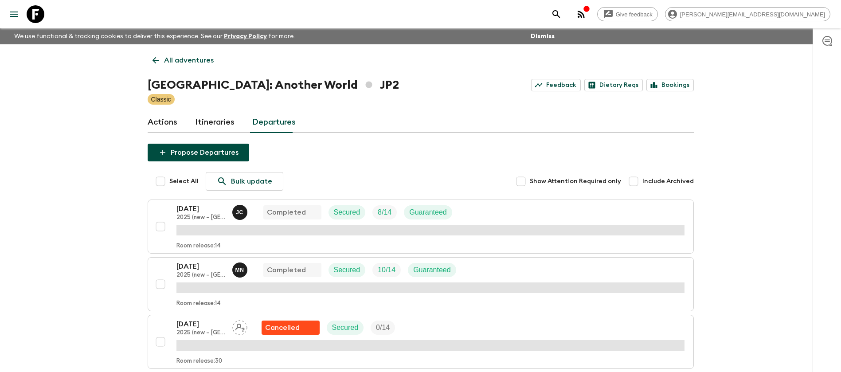  I want to click on p: All adventures, so click(189, 60).